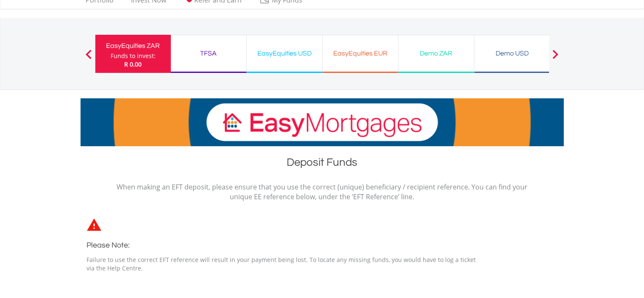  I want to click on div: EasyEquities ZAR, so click(133, 46).